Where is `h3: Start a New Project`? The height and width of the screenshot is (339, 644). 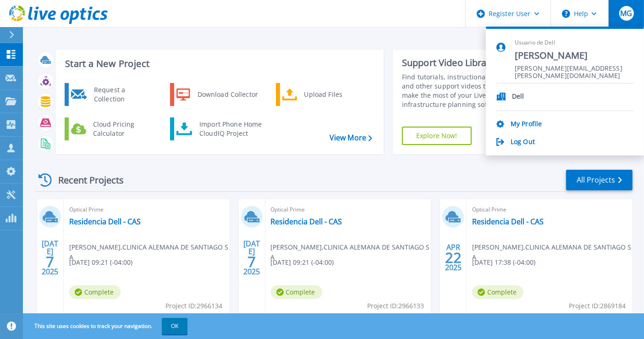
h3: Start a New Project is located at coordinates (218, 64).